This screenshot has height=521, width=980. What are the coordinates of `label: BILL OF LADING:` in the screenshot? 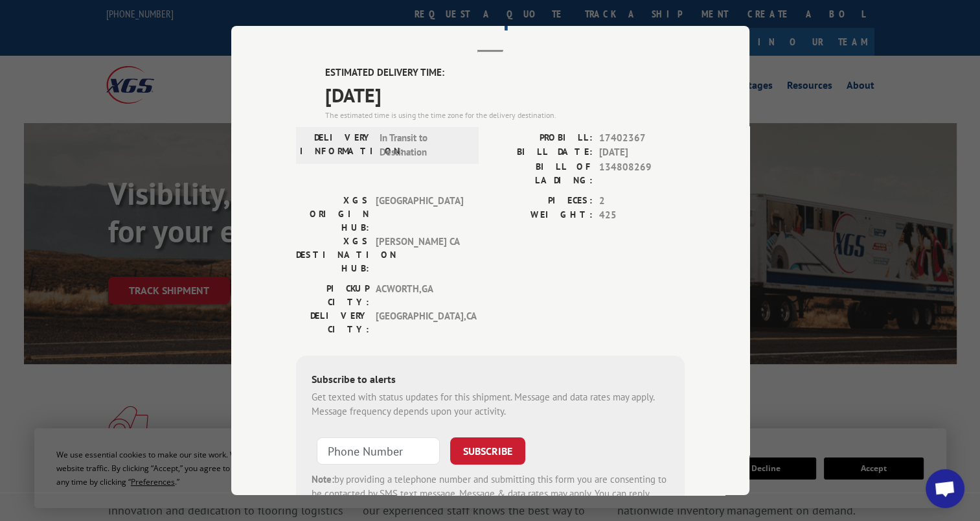 It's located at (541, 174).